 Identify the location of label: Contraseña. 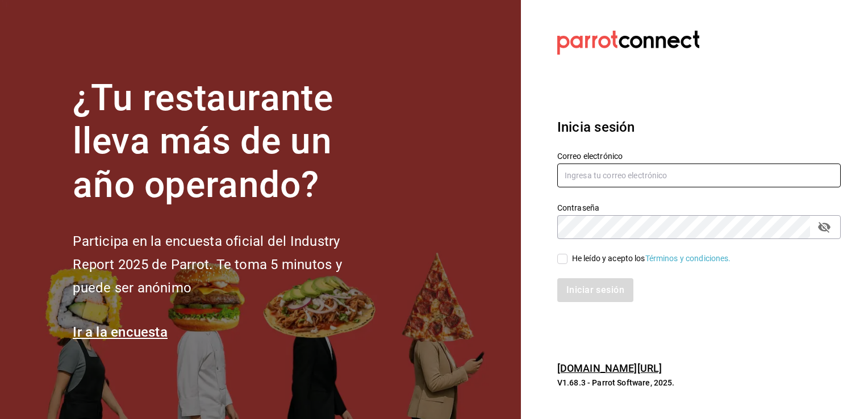
(699, 207).